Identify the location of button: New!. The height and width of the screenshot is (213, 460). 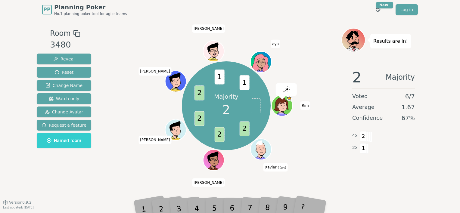
(378, 10).